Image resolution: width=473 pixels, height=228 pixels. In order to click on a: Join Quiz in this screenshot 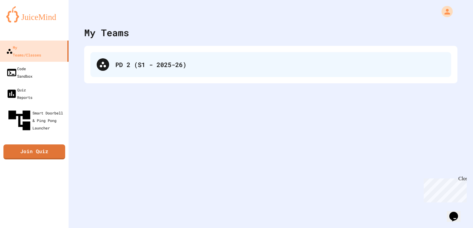, I will do `click(34, 152)`.